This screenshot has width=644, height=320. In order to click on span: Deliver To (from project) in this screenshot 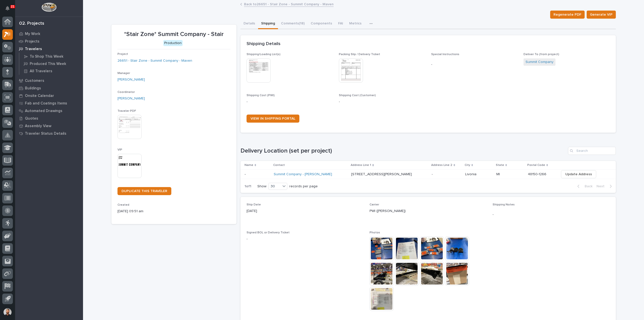, I will do `click(541, 55)`.